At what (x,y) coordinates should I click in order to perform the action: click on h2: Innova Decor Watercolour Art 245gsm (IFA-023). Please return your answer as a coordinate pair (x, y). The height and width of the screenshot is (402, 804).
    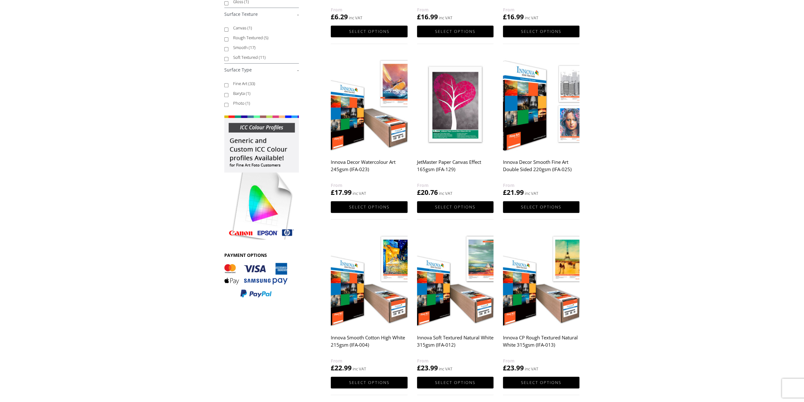
    Looking at the image, I should click on (369, 169).